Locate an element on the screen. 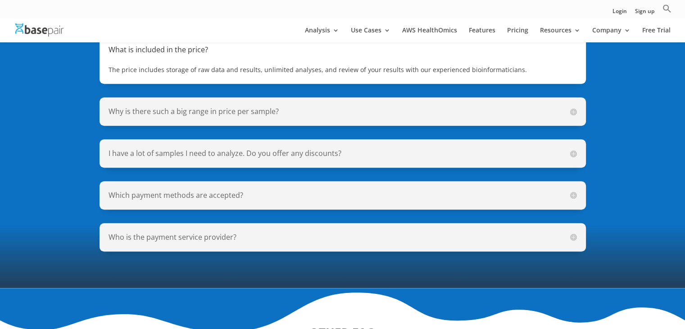 The image size is (685, 329). a: Pricing is located at coordinates (517, 35).